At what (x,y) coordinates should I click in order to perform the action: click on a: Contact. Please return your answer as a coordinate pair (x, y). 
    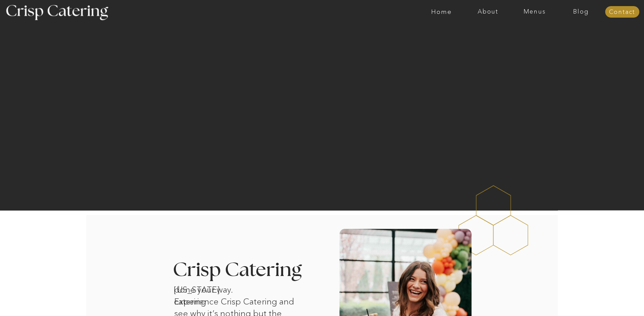
    Looking at the image, I should click on (622, 12).